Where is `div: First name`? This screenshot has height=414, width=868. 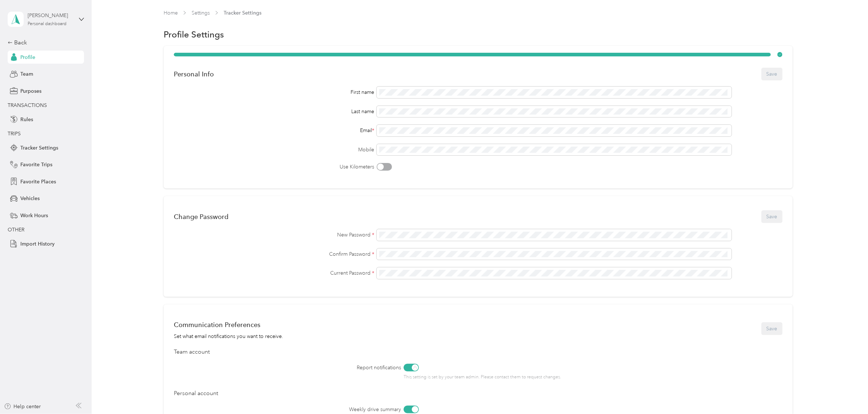
div: First name is located at coordinates (274, 92).